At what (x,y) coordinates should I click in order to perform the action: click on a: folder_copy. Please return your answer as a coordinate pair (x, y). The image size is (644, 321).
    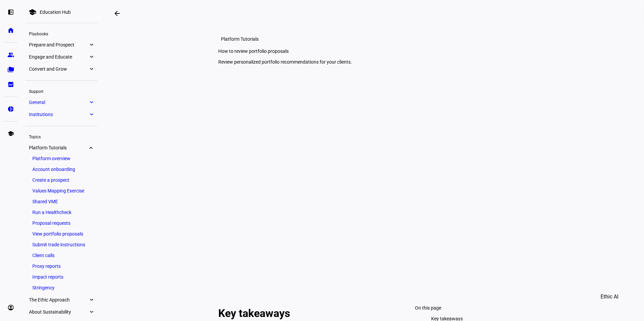
    Looking at the image, I should click on (10, 70).